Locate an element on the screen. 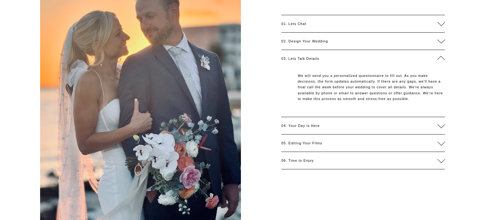  span: 05. Editing Your Films is located at coordinates (360, 143).